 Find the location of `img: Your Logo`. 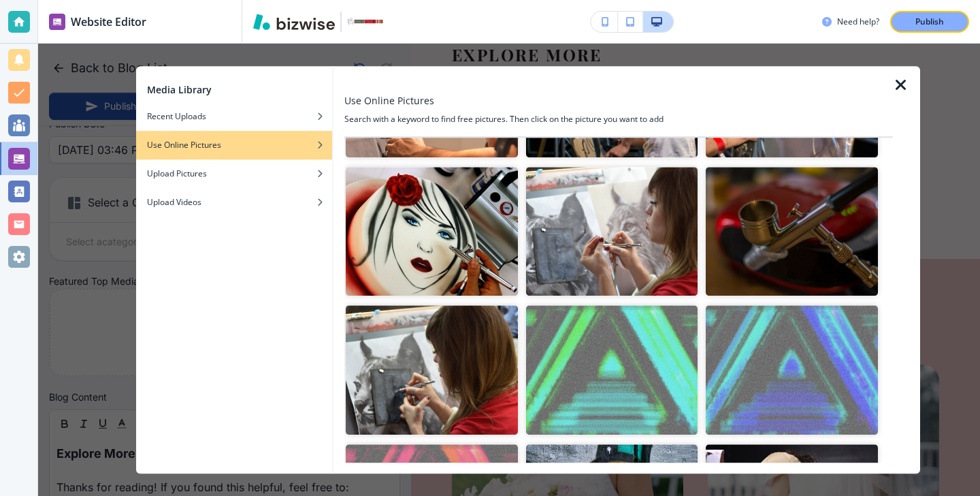

img: Your Logo is located at coordinates (365, 21).